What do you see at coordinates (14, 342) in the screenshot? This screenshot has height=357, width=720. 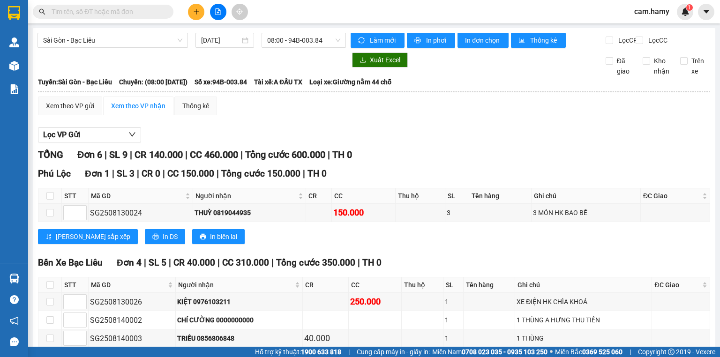 I see `span: message` at bounding box center [14, 342].